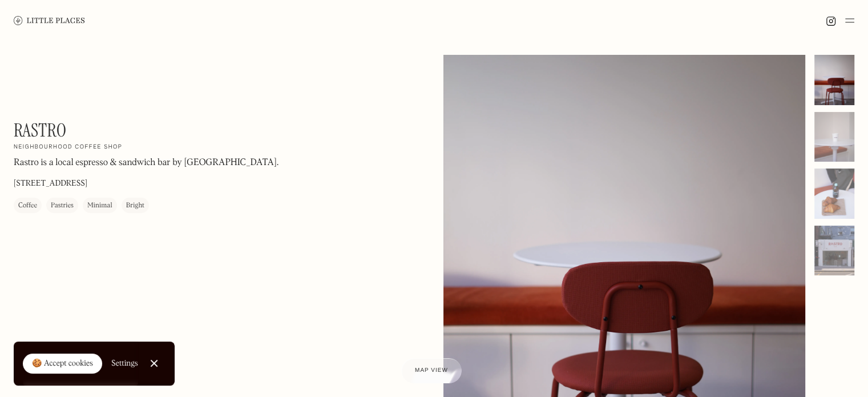 The image size is (868, 397). What do you see at coordinates (68, 147) in the screenshot?
I see `h2: Neighbourhood coffee shop` at bounding box center [68, 147].